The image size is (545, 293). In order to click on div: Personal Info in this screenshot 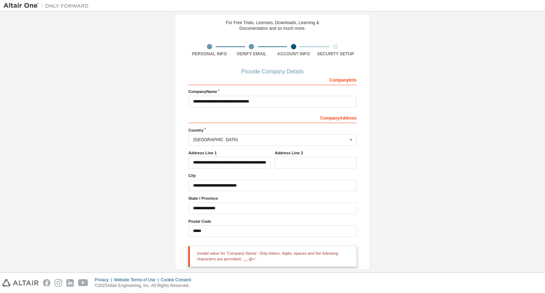, I will do `click(209, 54)`.